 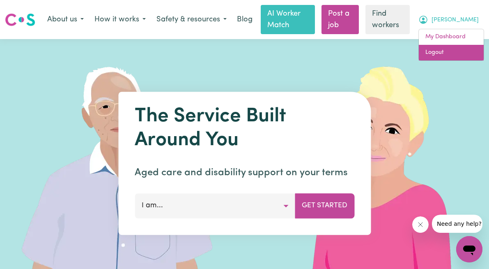 I want to click on a: AI Worker Match, so click(x=288, y=19).